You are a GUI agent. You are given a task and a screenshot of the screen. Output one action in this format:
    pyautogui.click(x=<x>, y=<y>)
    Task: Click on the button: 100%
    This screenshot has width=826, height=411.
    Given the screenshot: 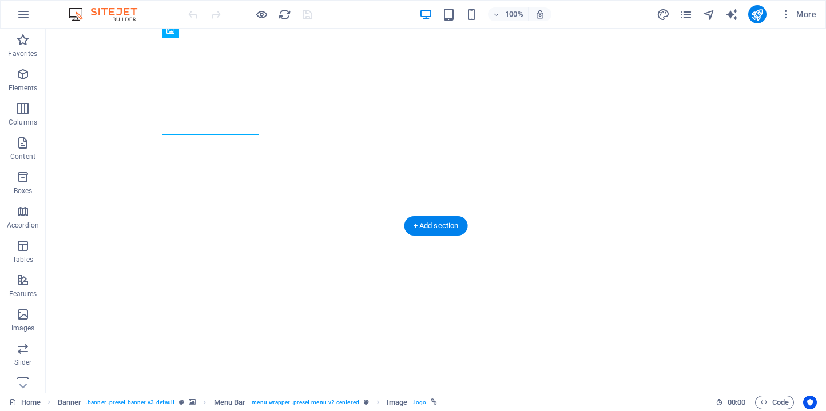 What is the action you would take?
    pyautogui.click(x=508, y=14)
    